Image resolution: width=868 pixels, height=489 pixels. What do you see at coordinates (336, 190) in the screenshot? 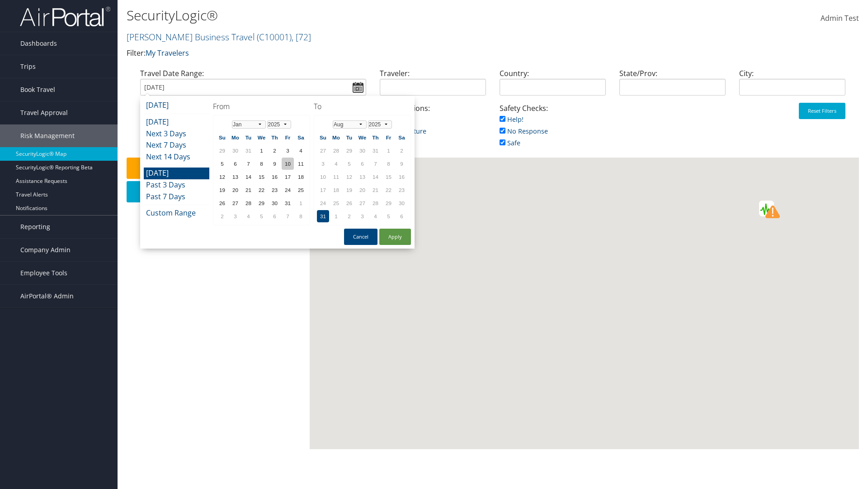
I see `td: 18` at bounding box center [336, 190].